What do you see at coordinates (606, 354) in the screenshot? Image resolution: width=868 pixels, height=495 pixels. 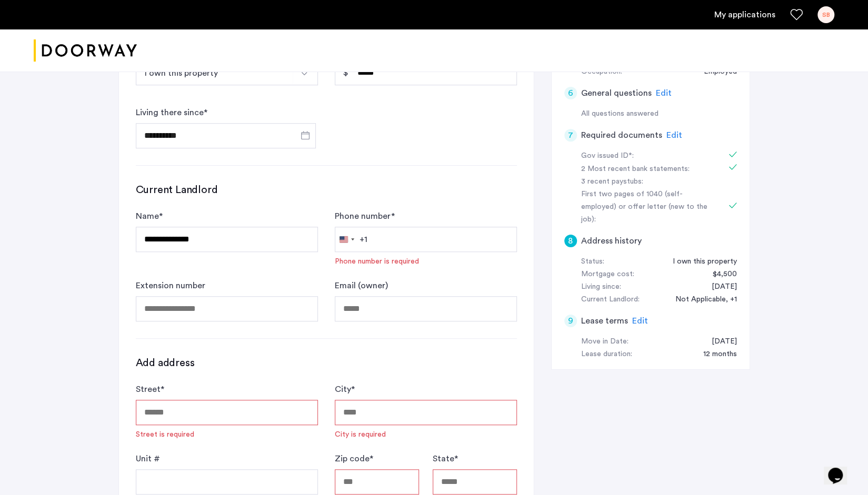 I see `div: Lease duration:` at bounding box center [606, 354].